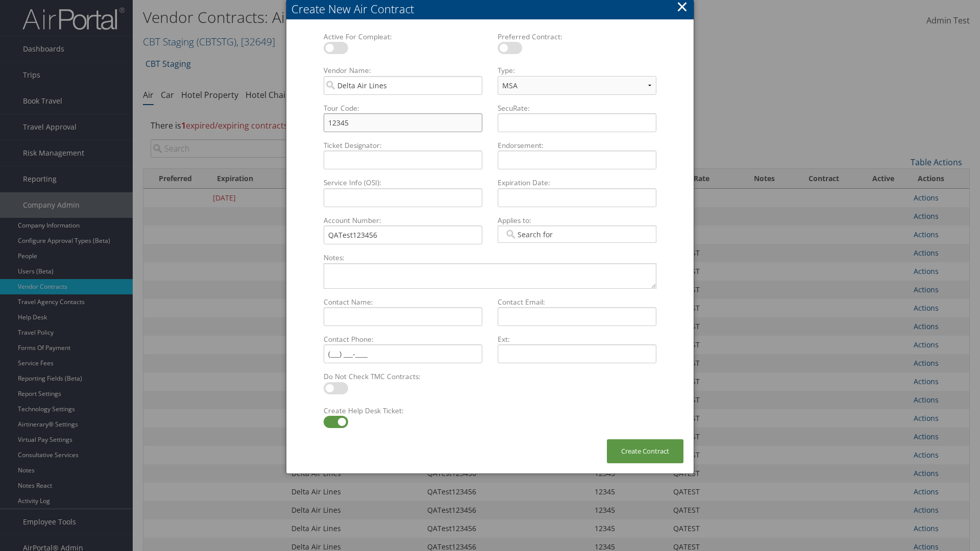  Describe the element at coordinates (403, 376) in the screenshot. I see `label: Do Not Check TMC Contracts:` at that location.